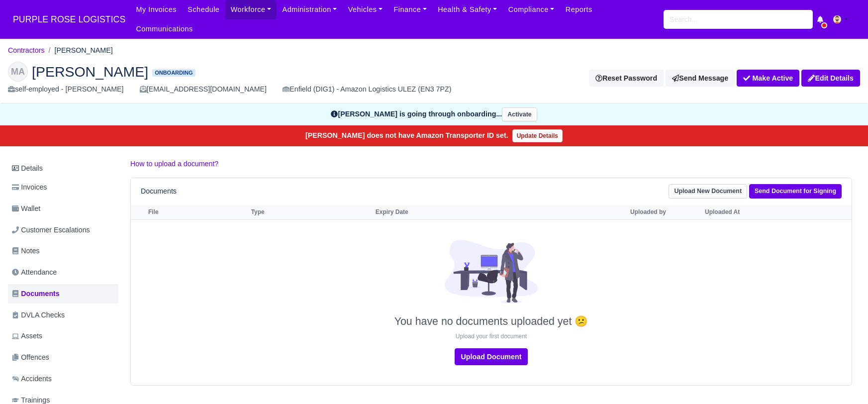  What do you see at coordinates (63, 230) in the screenshot?
I see `a: Customer Escalations` at bounding box center [63, 230].